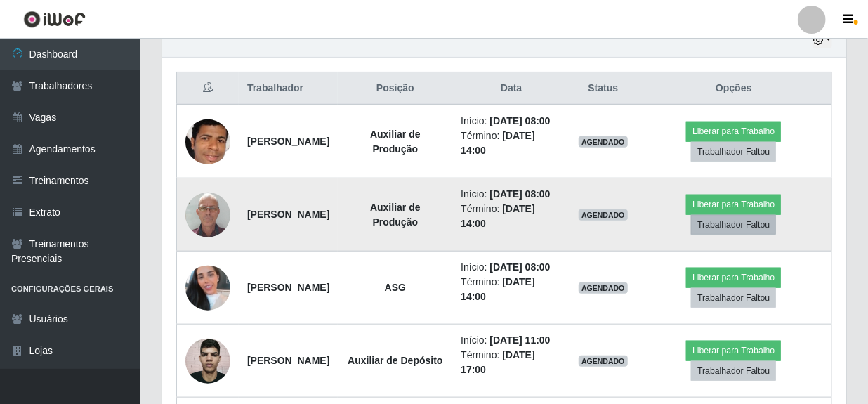 The height and width of the screenshot is (404, 868). I want to click on img: 1709861924003.jpeg, so click(207, 141).